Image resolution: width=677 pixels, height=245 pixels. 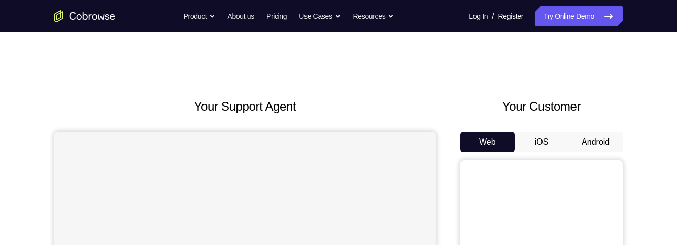 I want to click on button: Android, so click(x=596, y=142).